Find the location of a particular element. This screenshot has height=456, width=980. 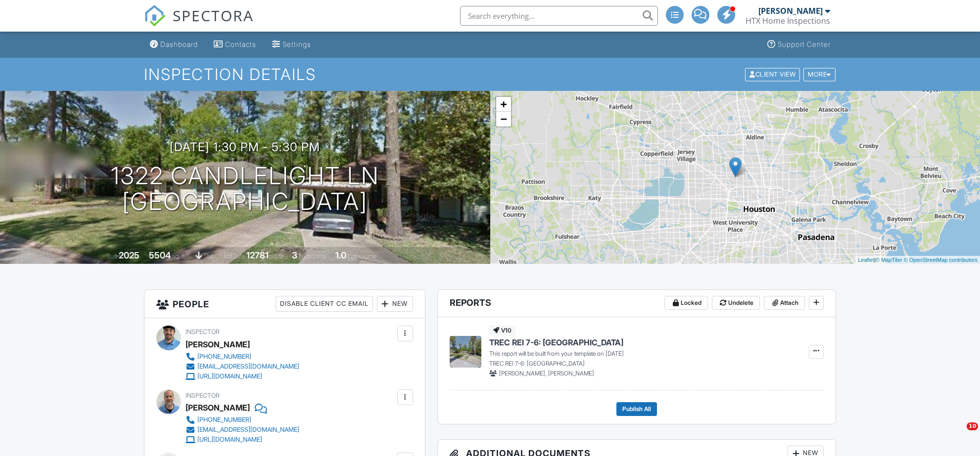

a: Dashboard is located at coordinates (173, 45).